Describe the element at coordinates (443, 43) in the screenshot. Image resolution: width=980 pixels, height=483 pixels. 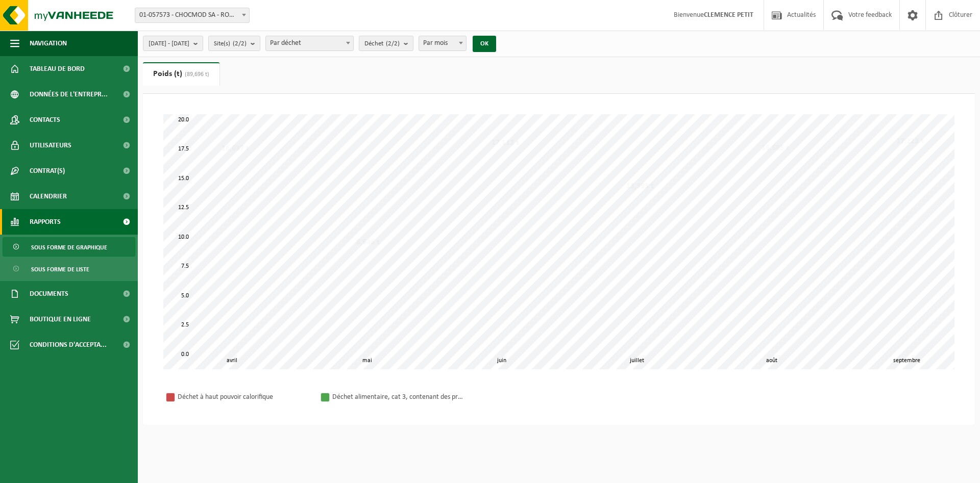
I see `span: Par mois` at that location.